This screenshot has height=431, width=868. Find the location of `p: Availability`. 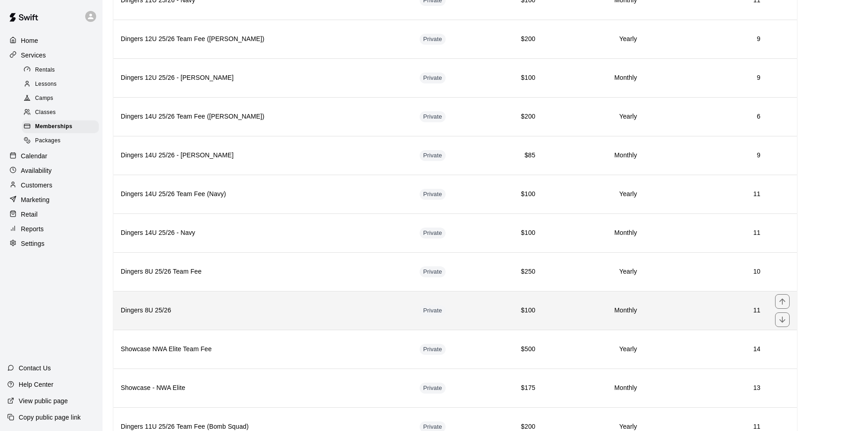

p: Availability is located at coordinates (36, 171).